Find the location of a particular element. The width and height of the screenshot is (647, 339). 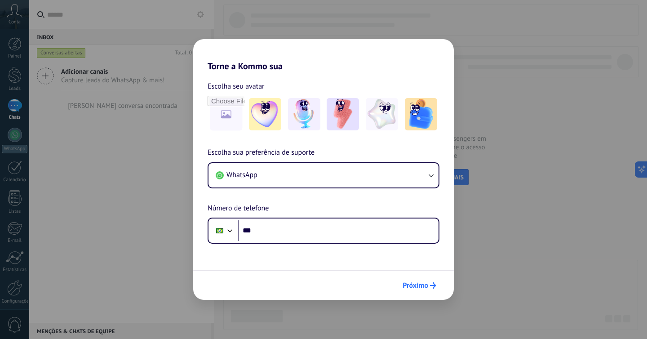

span: Escolha sua preferência de suporte is located at coordinates (261, 153).